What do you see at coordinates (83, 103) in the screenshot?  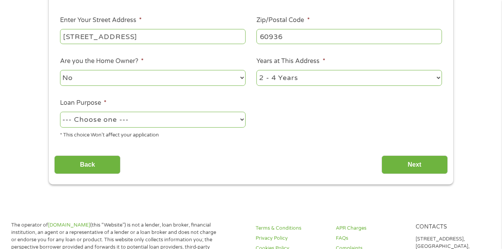 I see `label: Loan Purpose` at bounding box center [83, 103].